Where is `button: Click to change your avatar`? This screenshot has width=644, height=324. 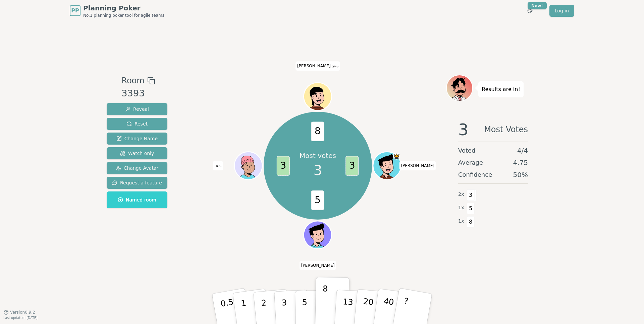
button: Click to change your avatar is located at coordinates (318, 97).